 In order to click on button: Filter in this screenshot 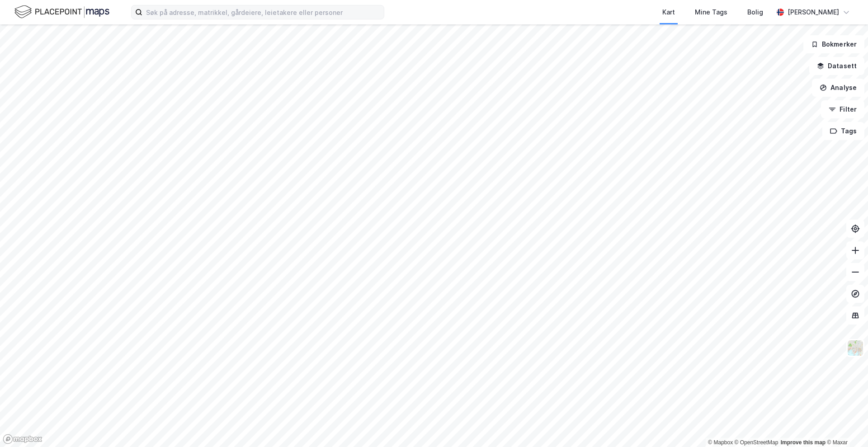, I will do `click(843, 110)`.